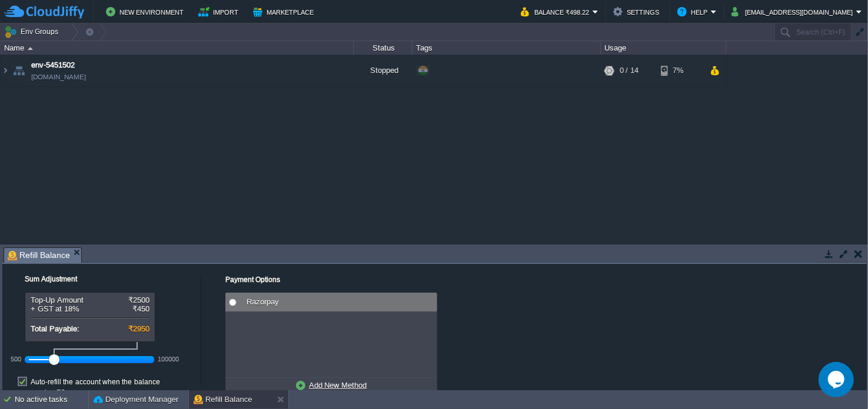 Image resolution: width=868 pixels, height=409 pixels. I want to click on a: Add New Method, so click(331, 385).